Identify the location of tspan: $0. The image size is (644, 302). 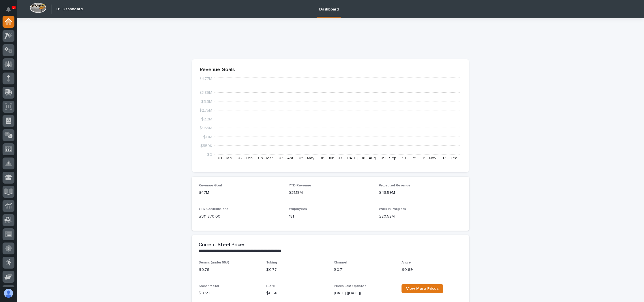
(210, 154).